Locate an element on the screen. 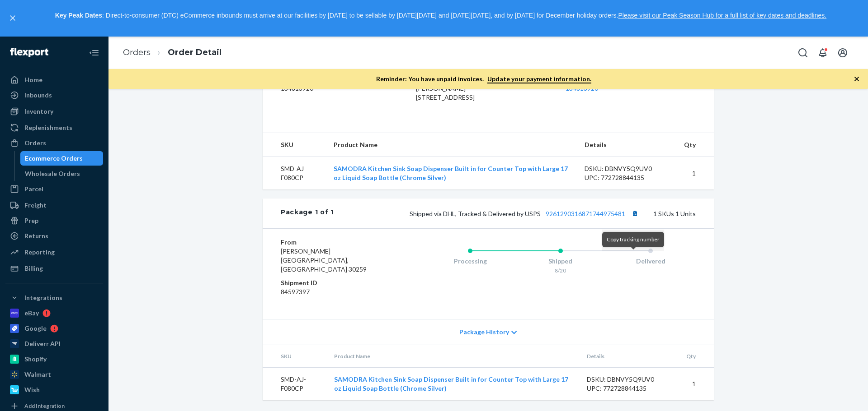  div: Home is located at coordinates (33, 80).